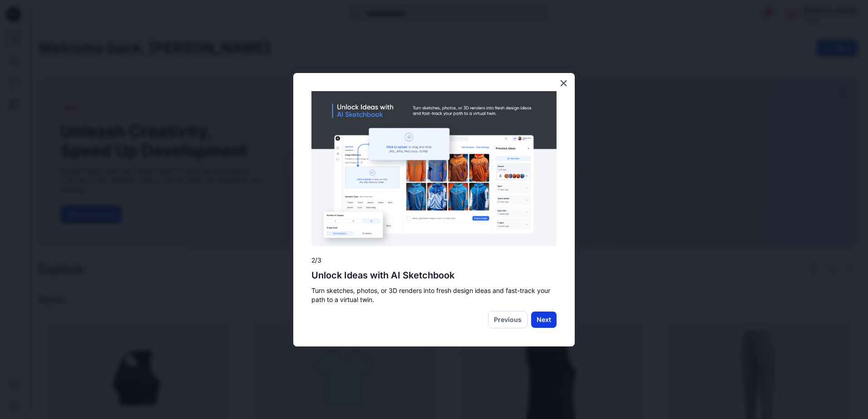 The height and width of the screenshot is (419, 868). I want to click on p: Turn sketches, photos, or 3D renders into fresh design ideas and fast-track your path to a virtua..., so click(434, 295).